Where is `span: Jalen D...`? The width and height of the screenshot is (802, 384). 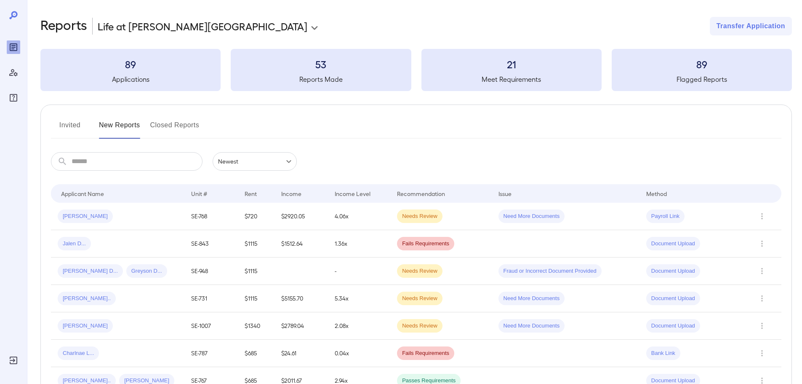 span: Jalen D... is located at coordinates (74, 243).